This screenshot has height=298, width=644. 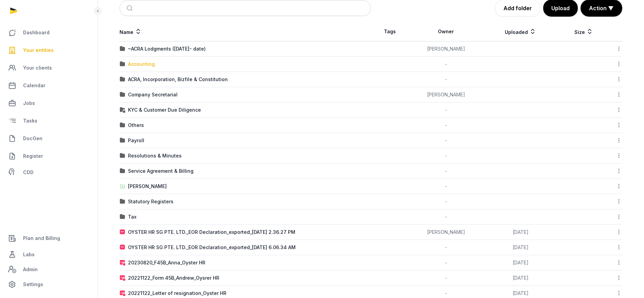 I want to click on div: ACRA, Incorporation, Bizfile & Constitution, so click(x=178, y=79).